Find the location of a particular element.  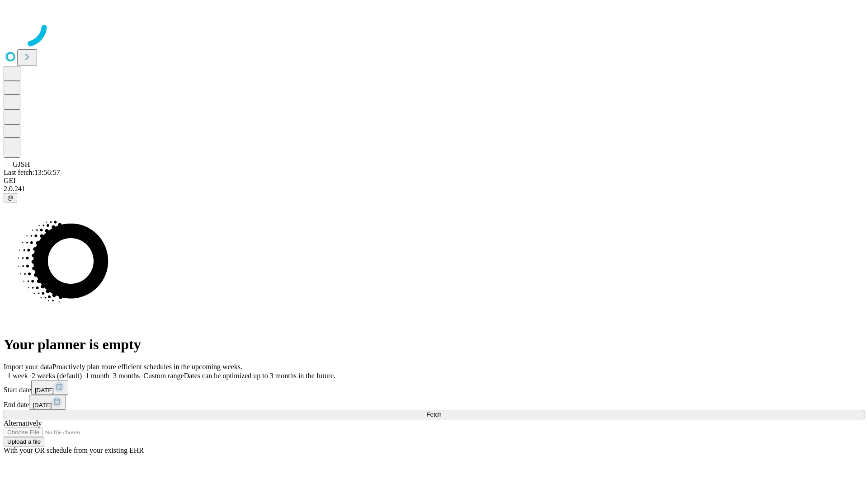

span: Import your data is located at coordinates (28, 366).